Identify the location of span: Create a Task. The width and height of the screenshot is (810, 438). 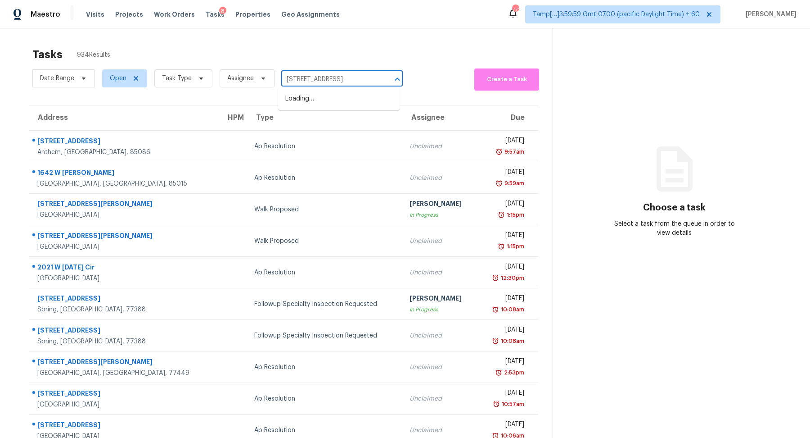
(507, 79).